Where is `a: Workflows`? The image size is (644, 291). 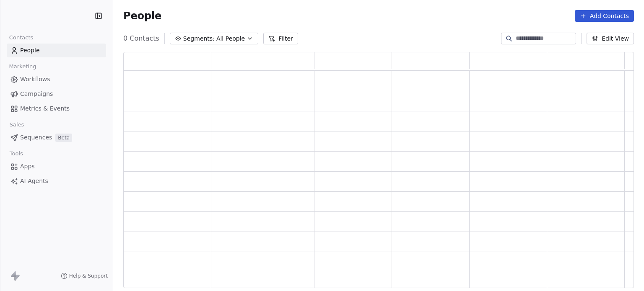
a: Workflows is located at coordinates (56, 79).